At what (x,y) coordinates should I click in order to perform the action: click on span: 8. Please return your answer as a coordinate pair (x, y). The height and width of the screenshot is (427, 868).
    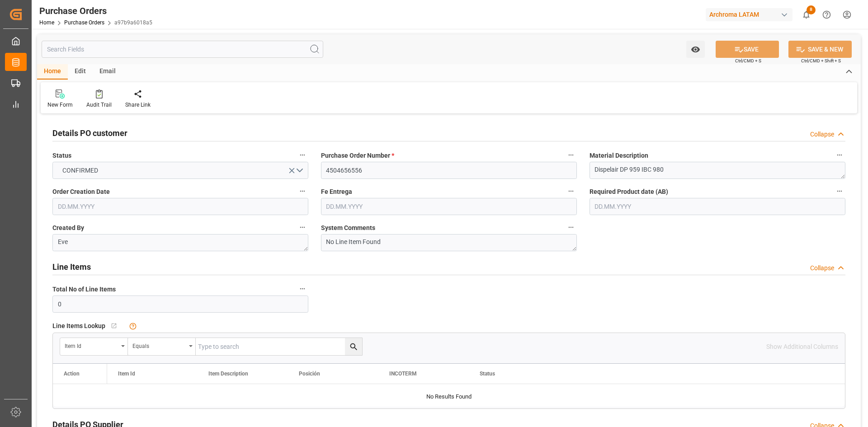
    Looking at the image, I should click on (811, 10).